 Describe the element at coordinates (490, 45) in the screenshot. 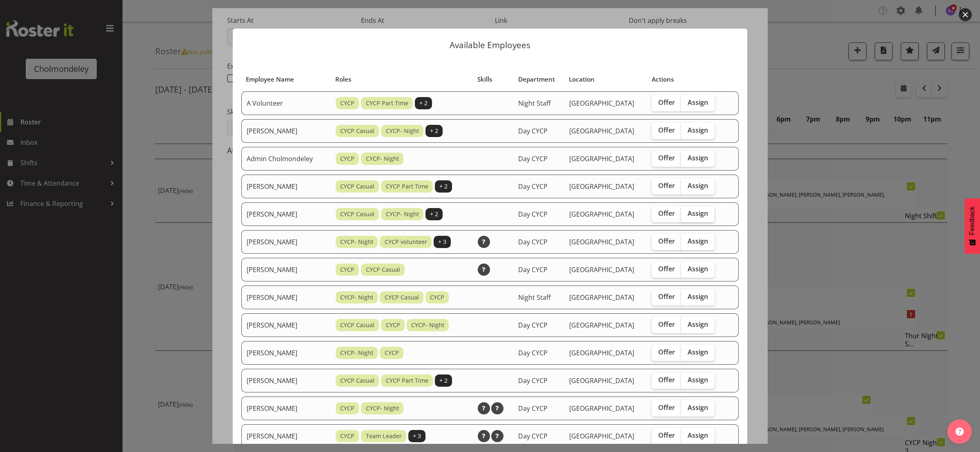

I see `p: Available Employees` at that location.